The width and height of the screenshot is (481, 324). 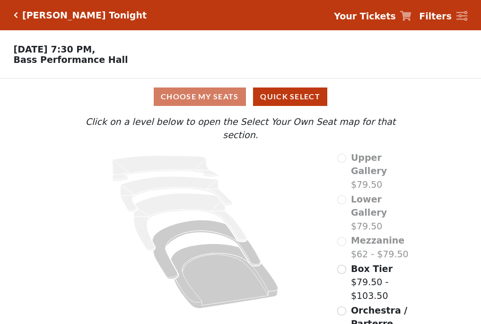 What do you see at coordinates (290, 97) in the screenshot?
I see `button: Quick Select` at bounding box center [290, 97].